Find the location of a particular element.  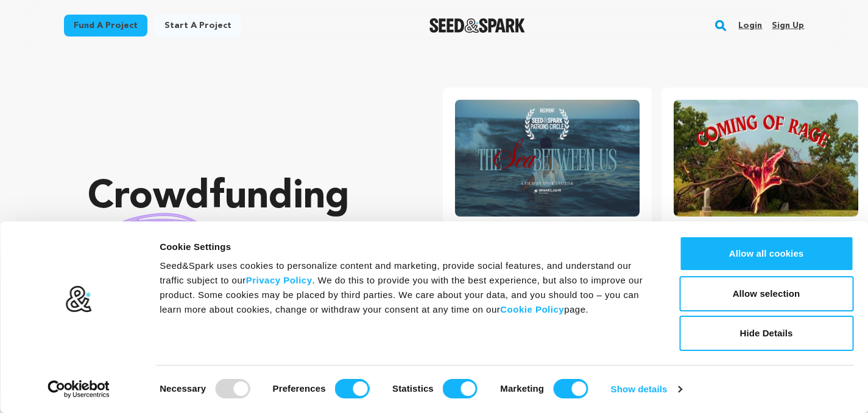

img: Coming of Rage image is located at coordinates (766, 158).